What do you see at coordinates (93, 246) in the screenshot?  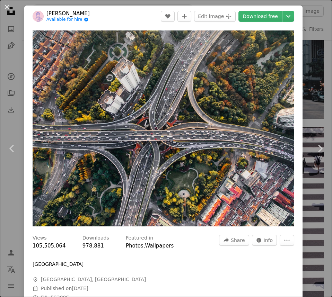 I see `span: 978,881` at bounding box center [93, 246].